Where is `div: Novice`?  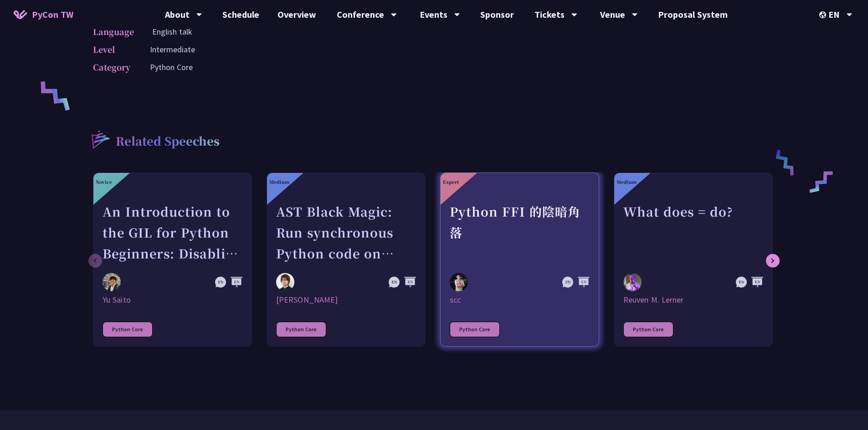
div: Novice is located at coordinates (104, 182).